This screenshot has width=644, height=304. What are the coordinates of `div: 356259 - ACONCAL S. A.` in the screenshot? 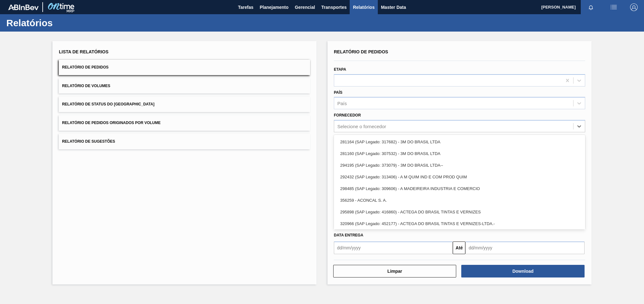 It's located at (459, 200).